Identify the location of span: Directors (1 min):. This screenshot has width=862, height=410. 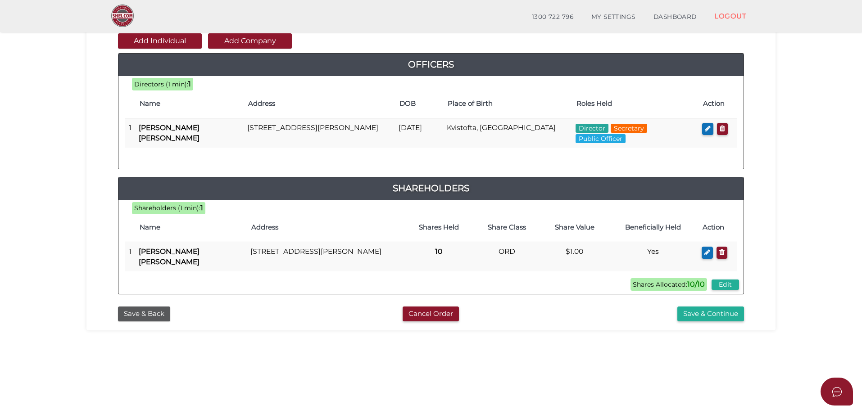
(161, 84).